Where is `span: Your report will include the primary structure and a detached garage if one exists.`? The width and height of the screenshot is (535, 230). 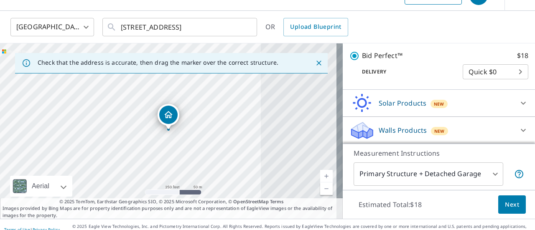
span: Your report will include the primary structure and a detached garage if one exists. is located at coordinates (519, 174).